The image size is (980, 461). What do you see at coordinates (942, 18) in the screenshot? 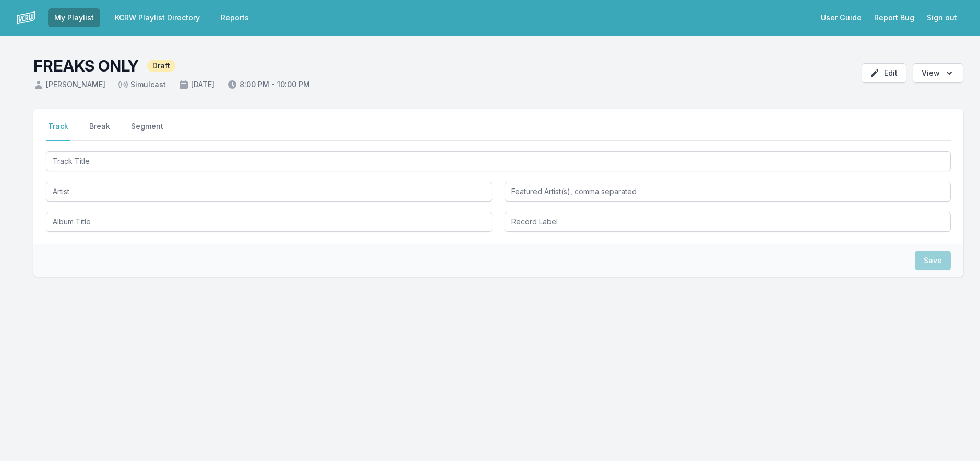
I see `button: Sign out` at bounding box center [942, 18].